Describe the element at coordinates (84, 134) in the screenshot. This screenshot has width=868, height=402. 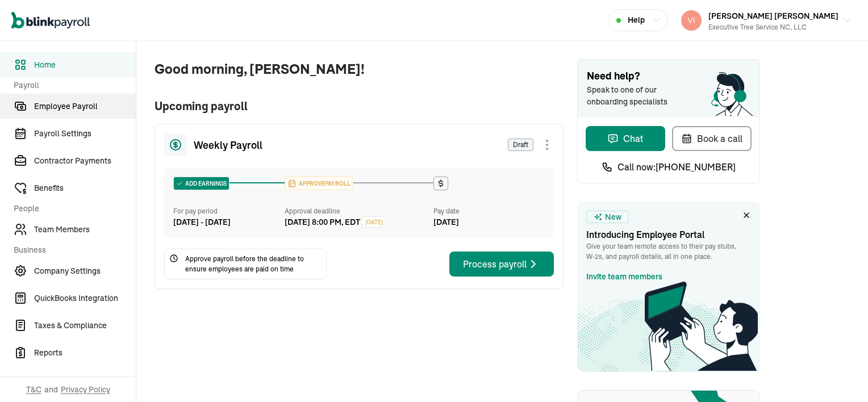
I see `span: Payroll Settings` at that location.